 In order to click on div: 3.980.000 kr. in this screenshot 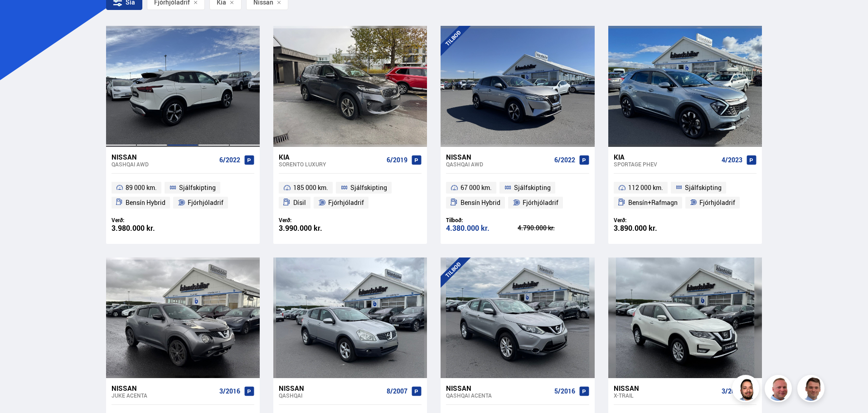, I will do `click(147, 228)`.